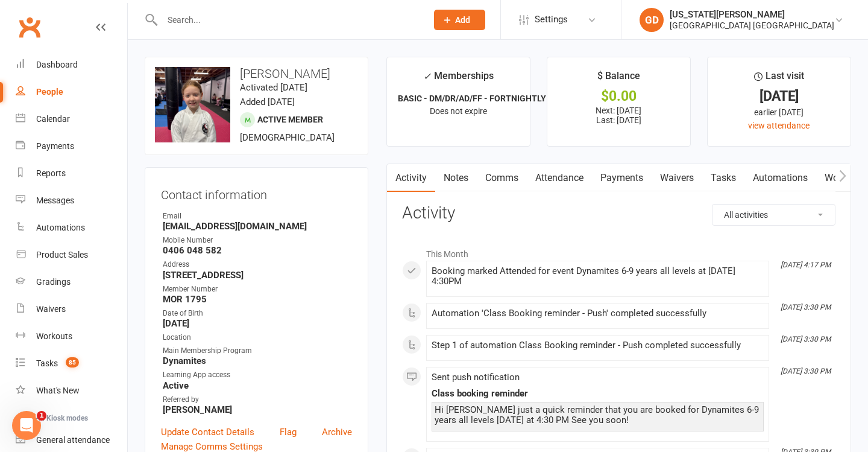 The height and width of the screenshot is (452, 868). I want to click on a: Archive, so click(337, 432).